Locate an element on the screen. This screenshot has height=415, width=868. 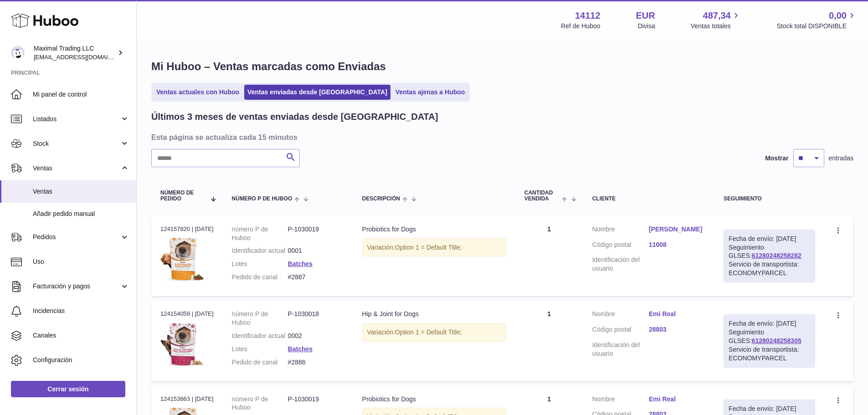
span: Ventas totales is located at coordinates (716, 26).